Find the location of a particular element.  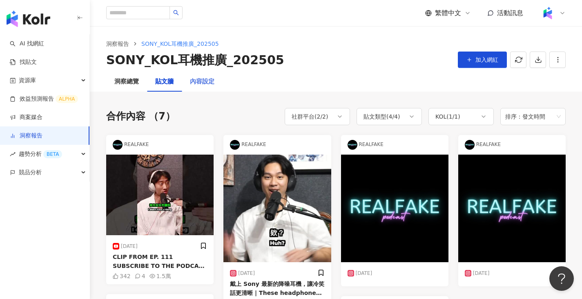

button: 加入網紅 is located at coordinates (482, 60).